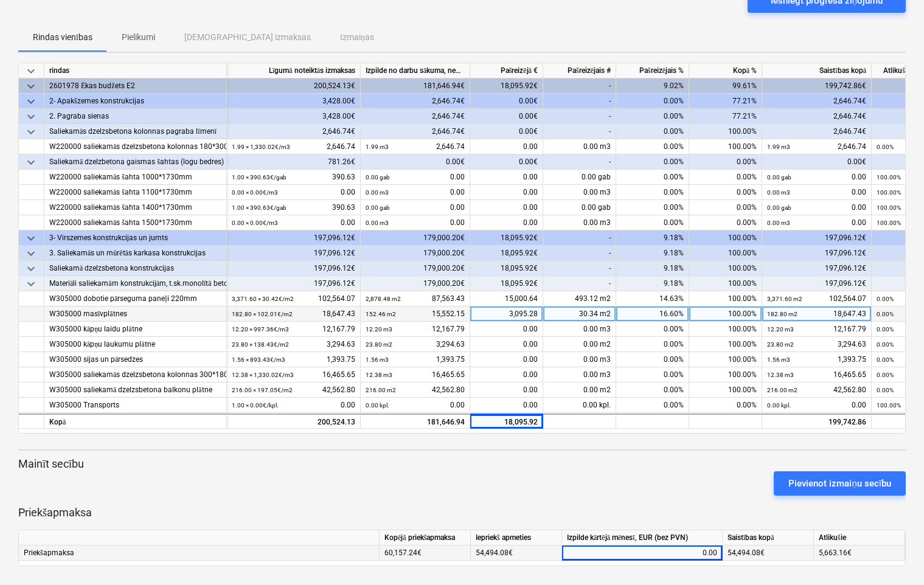 Image resolution: width=924 pixels, height=585 pixels. I want to click on small: 216.00 × 197.05€ / m2, so click(262, 390).